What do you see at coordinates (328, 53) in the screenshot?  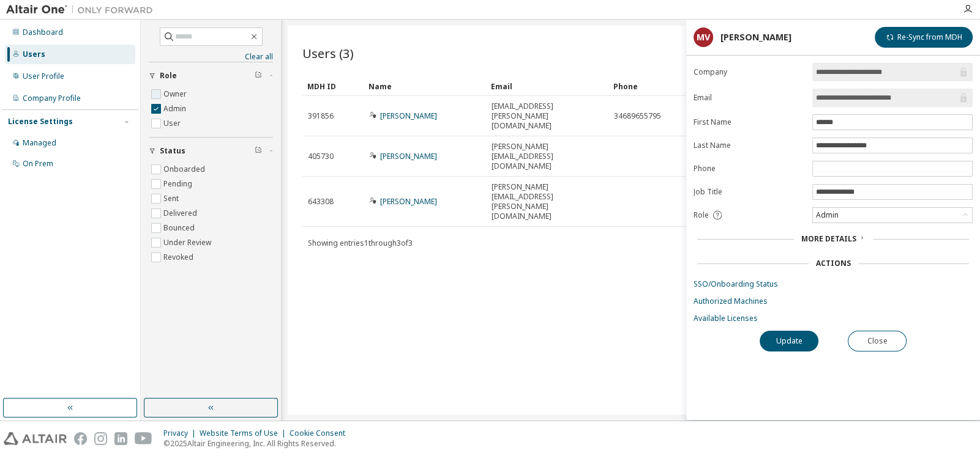 I see `span: Users (3)` at bounding box center [328, 53].